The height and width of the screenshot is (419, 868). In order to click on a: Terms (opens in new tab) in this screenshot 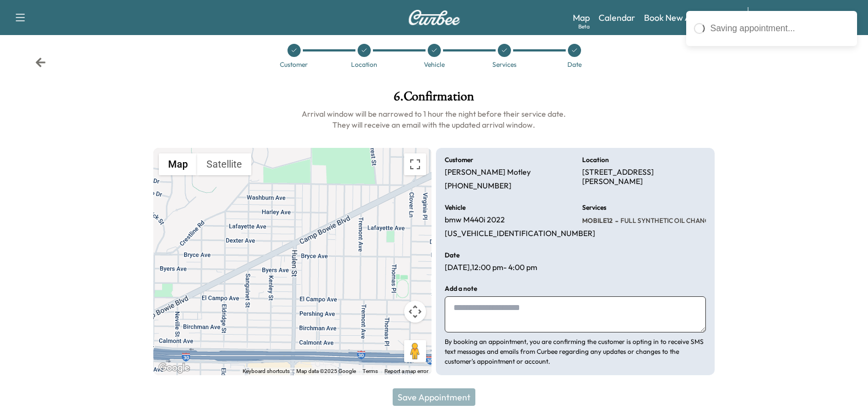, I will do `click(370, 371)`.